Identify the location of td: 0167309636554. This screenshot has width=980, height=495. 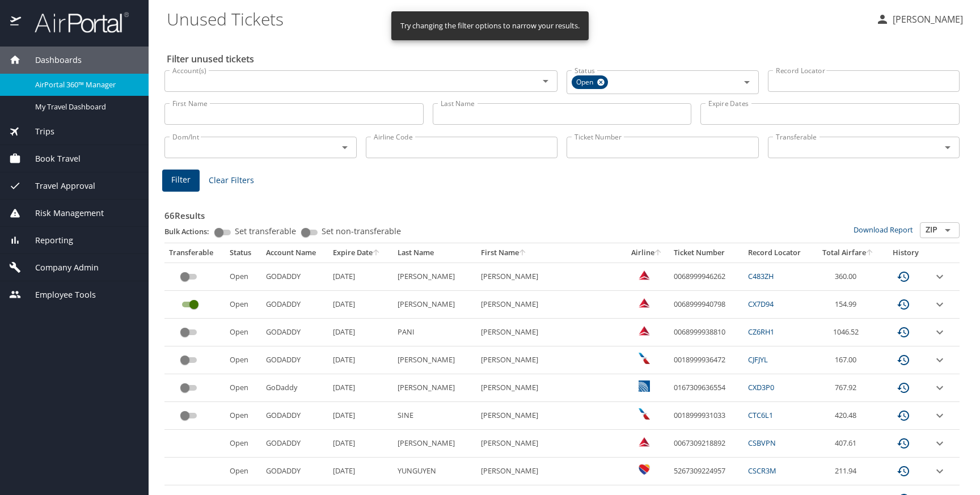
(706, 388).